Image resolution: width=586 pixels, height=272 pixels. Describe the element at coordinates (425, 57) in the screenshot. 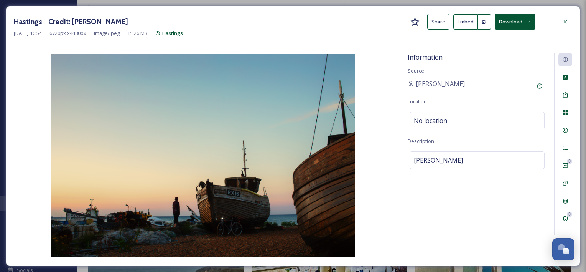

I see `span: Information` at that location.